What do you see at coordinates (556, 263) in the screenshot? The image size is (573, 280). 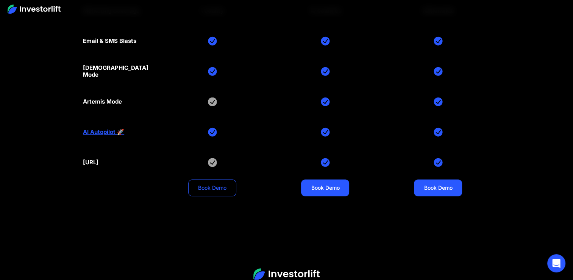 I see `div: Open Intercom Messenger` at bounding box center [556, 263].